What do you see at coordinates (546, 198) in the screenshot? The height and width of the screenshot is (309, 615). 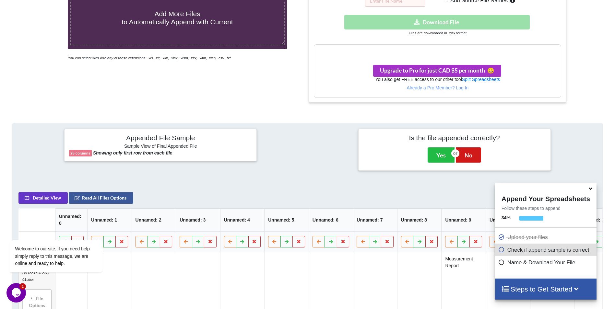 I see `h4: Append Your Spreadsheets` at bounding box center [546, 198].